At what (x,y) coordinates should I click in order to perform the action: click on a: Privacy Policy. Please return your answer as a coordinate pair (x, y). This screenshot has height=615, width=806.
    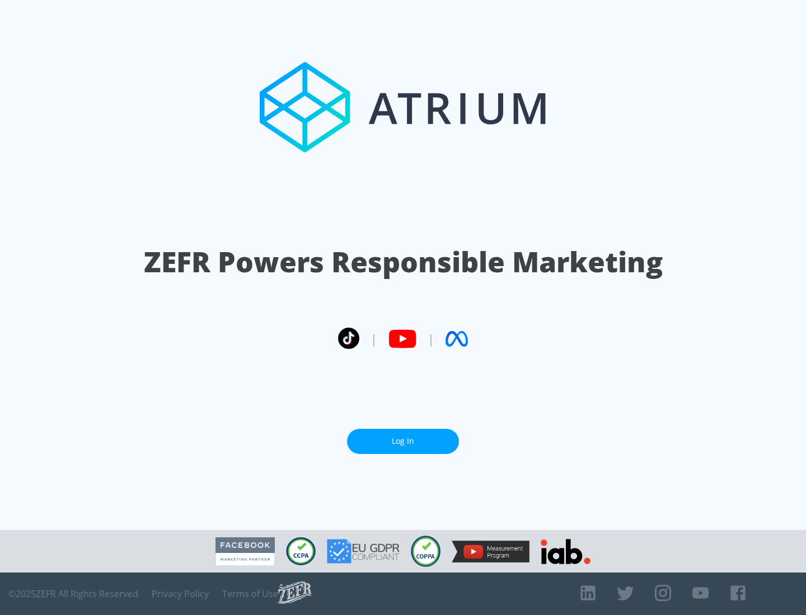
    Looking at the image, I should click on (180, 594).